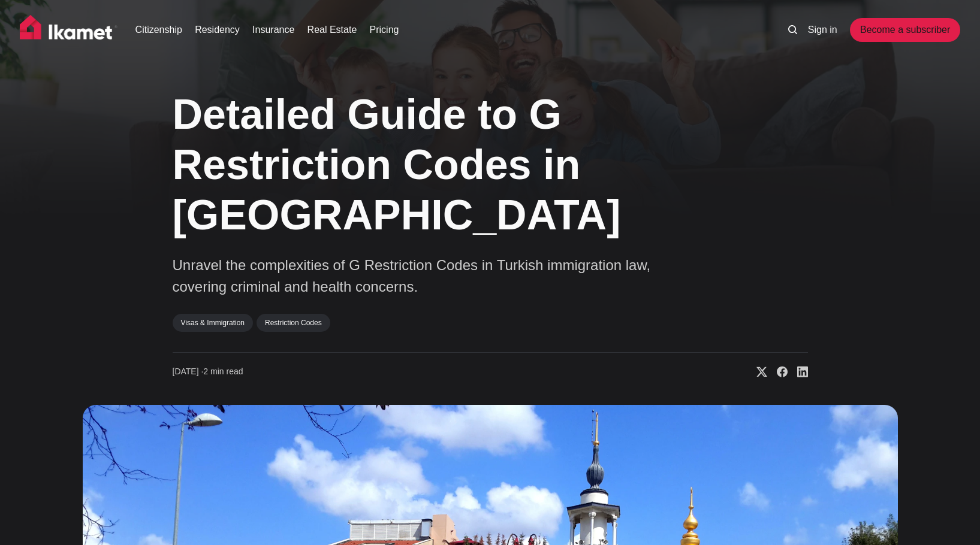 This screenshot has height=545, width=980. Describe the element at coordinates (159, 30) in the screenshot. I see `a: Citizenship` at that location.